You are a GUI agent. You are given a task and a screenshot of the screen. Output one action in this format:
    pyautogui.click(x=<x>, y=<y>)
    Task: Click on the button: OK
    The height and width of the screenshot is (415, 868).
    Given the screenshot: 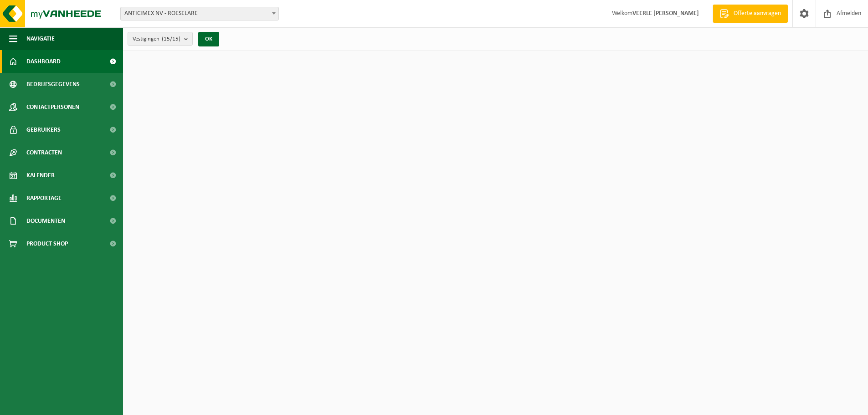 What is the action you would take?
    pyautogui.click(x=209, y=39)
    